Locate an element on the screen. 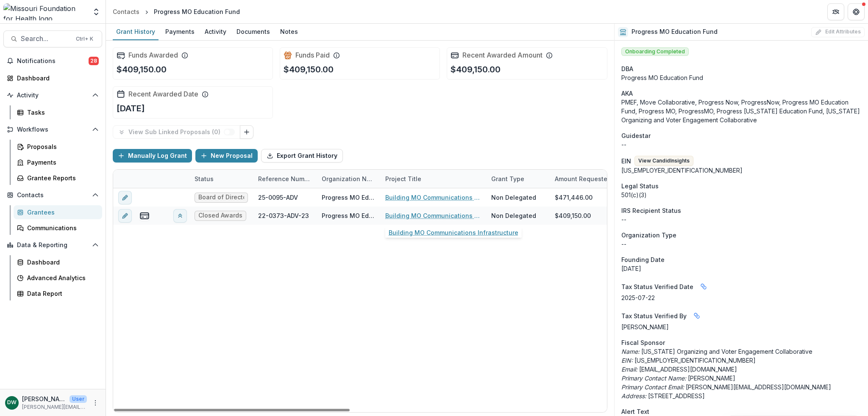  p: 2025-07-22 is located at coordinates (741, 298).